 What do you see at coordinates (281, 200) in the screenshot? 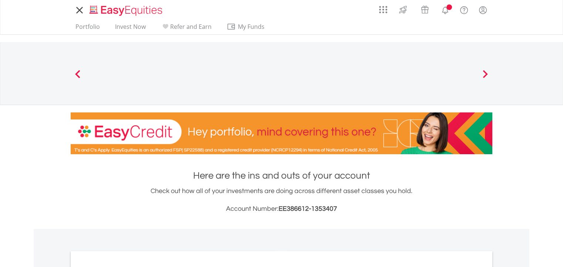
I see `div: Check out how all of your investments are doing across different asset classes you hold.` at bounding box center [281, 200].